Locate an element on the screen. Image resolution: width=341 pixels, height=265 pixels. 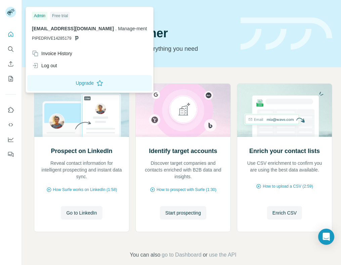
div: Invoice History is located at coordinates (52, 53).